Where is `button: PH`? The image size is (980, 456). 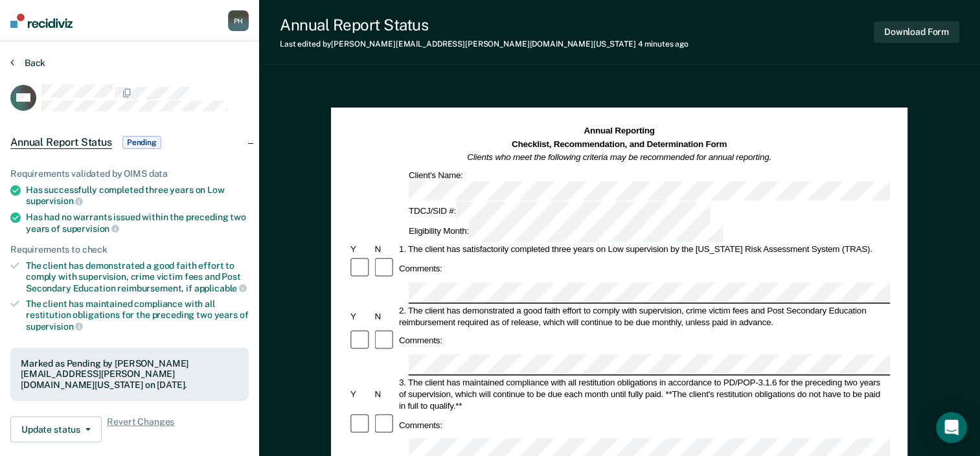
button: PH is located at coordinates (238, 21).